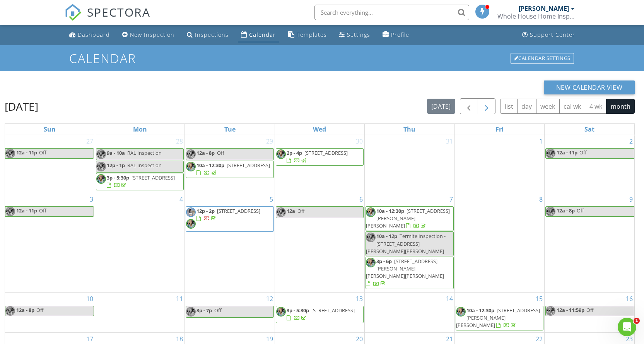 The height and width of the screenshot is (344, 644). Describe the element at coordinates (291, 211) in the screenshot. I see `span: 12a` at that location.